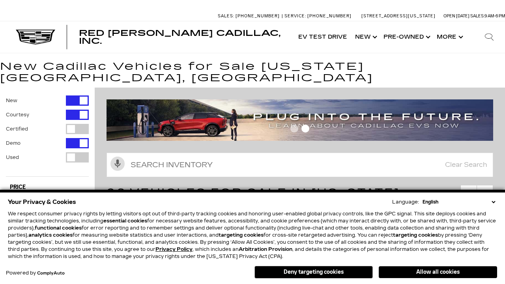  What do you see at coordinates (449, 37) in the screenshot?
I see `button: More` at bounding box center [449, 37].